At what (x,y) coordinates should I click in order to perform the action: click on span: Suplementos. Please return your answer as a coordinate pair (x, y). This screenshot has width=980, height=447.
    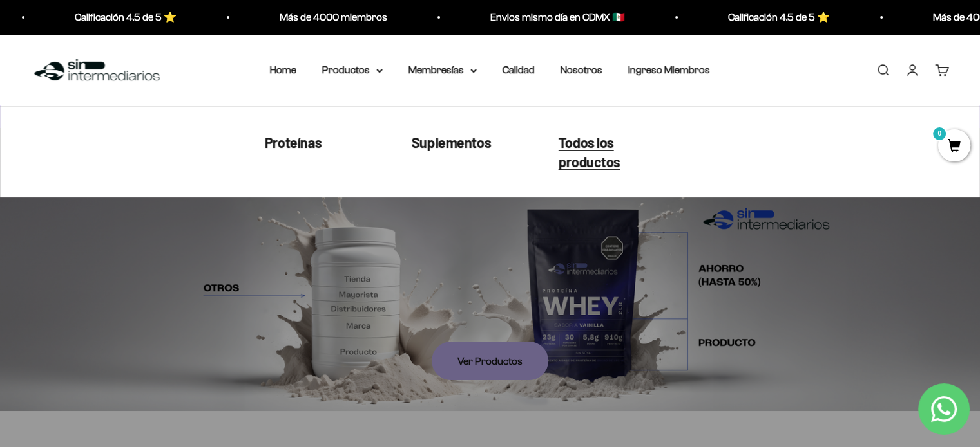
    Looking at the image, I should click on (451, 142).